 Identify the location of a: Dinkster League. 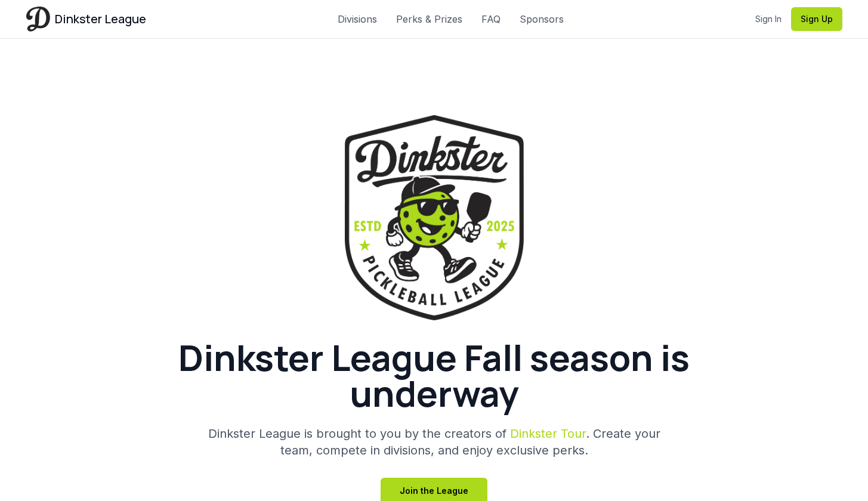
(86, 19).